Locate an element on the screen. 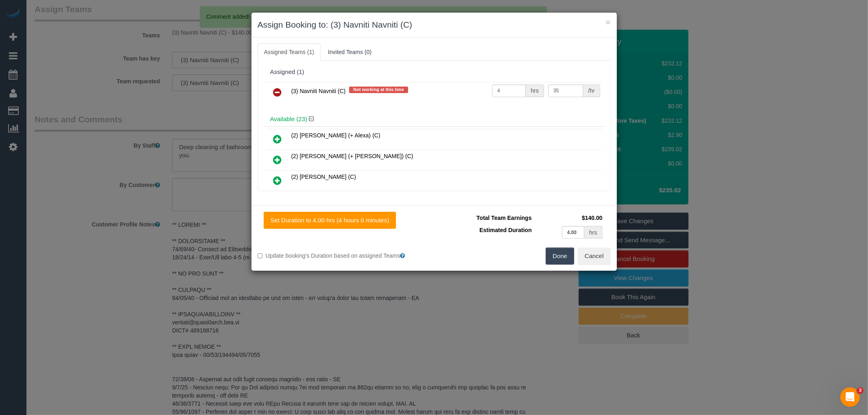  td: Total Team Earnings is located at coordinates (487, 218).